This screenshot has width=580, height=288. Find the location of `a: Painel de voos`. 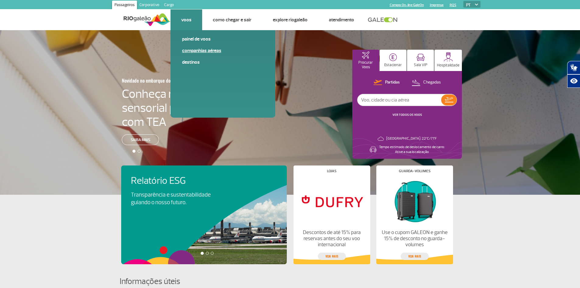

a: Painel de voos is located at coordinates (223, 39).